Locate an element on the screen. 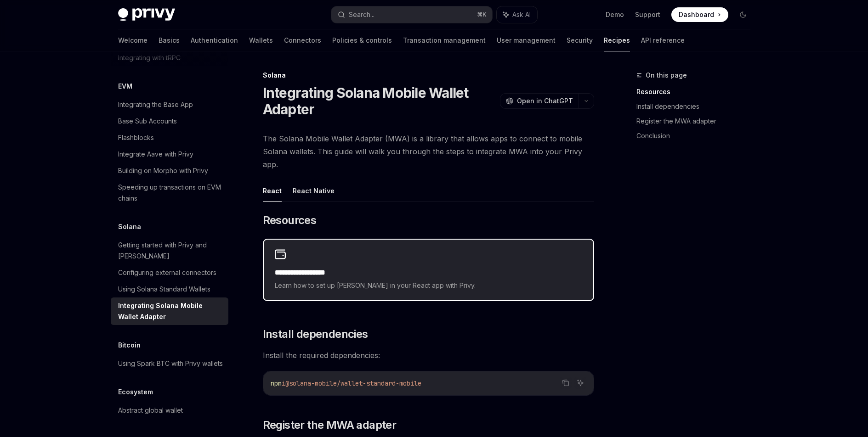 This screenshot has width=868, height=437. span: The Solana Mobile Wallet Adapter (MWA) is a library that allows apps to connect to mobile Solana ... is located at coordinates (428, 152).